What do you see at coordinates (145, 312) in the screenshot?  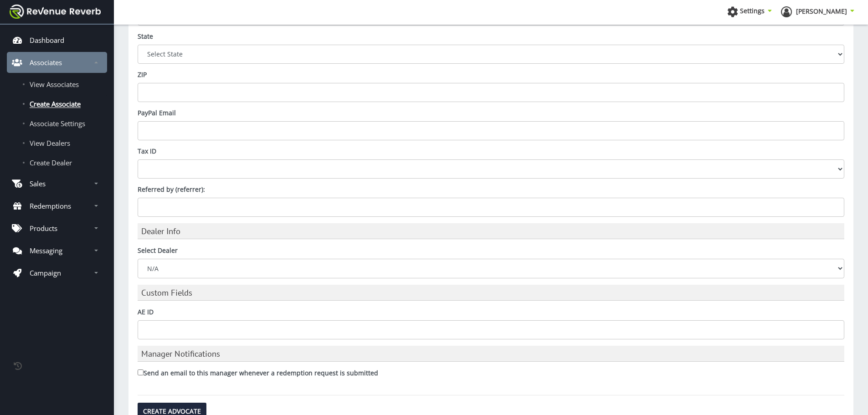 I see `label: AE ID` at bounding box center [145, 312].